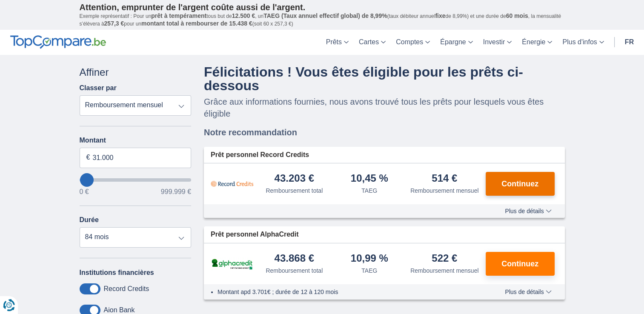  Describe the element at coordinates (176, 192) in the screenshot. I see `span: 999.999 €` at that location.